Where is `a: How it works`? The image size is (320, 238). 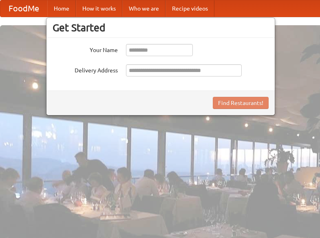
a: How it works is located at coordinates (99, 9).